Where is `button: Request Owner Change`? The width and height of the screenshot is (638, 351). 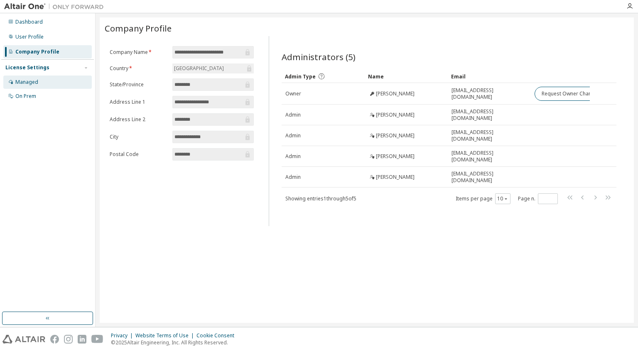 button: Request Owner Change is located at coordinates (569, 94).